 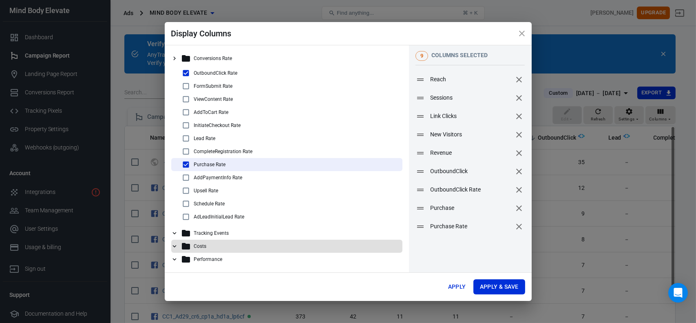 What do you see at coordinates (216, 73) in the screenshot?
I see `p: OutboundClick Rate` at bounding box center [216, 73].